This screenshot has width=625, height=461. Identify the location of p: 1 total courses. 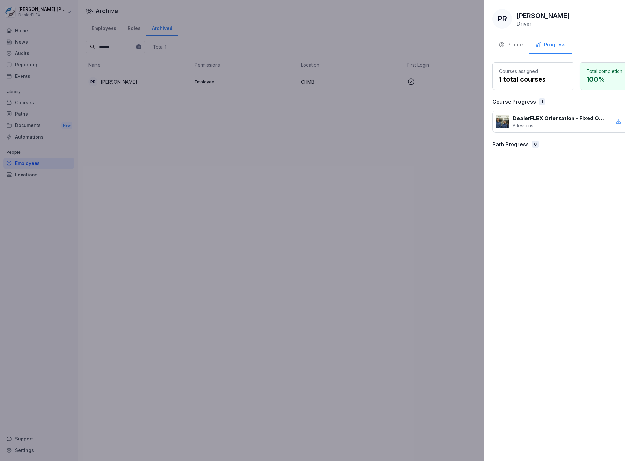
(533, 79).